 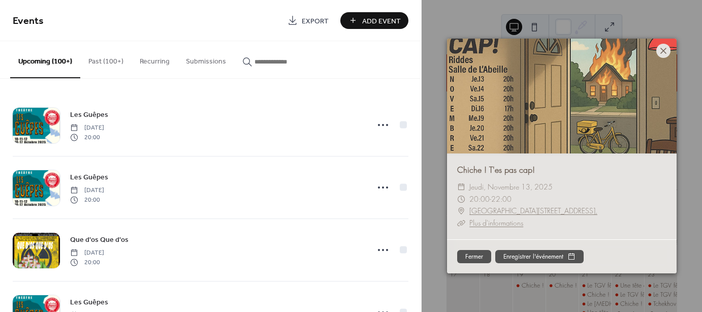 What do you see at coordinates (99, 239) in the screenshot?
I see `a: Que d'os Que d'os` at bounding box center [99, 239].